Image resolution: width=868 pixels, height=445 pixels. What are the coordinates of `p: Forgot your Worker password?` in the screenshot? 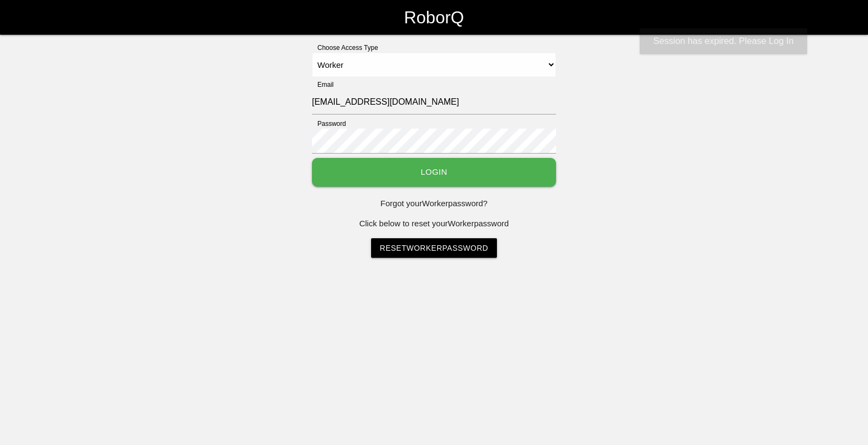 It's located at (434, 204).